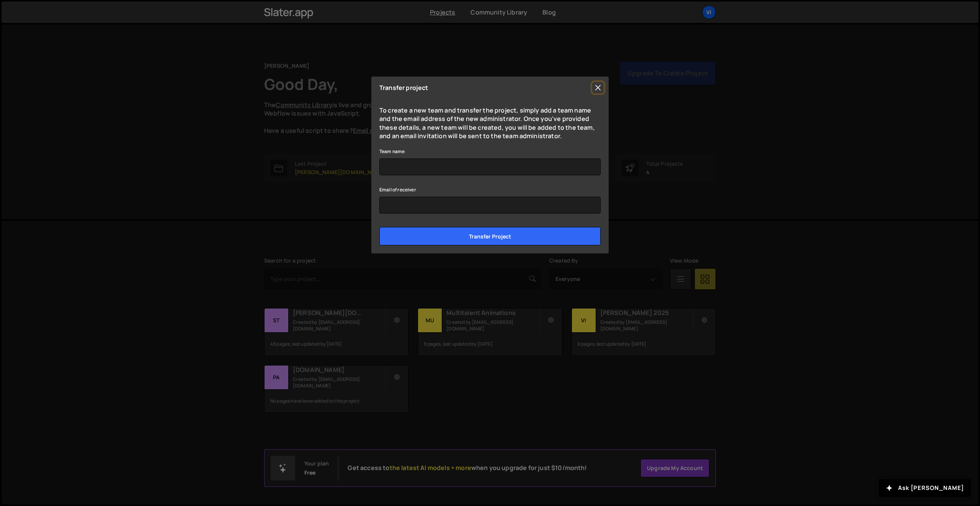 The image size is (980, 506). What do you see at coordinates (398, 190) in the screenshot?
I see `label: Email of receiver` at bounding box center [398, 190].